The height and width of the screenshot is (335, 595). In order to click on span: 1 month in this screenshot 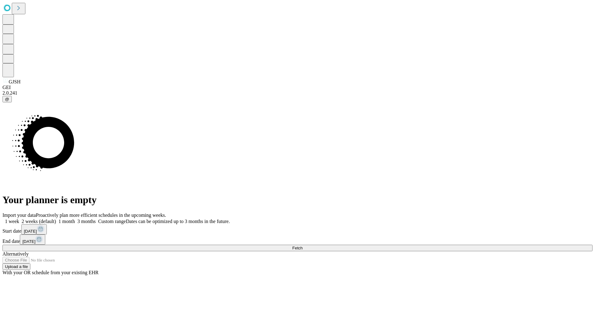, I will do `click(67, 221)`.